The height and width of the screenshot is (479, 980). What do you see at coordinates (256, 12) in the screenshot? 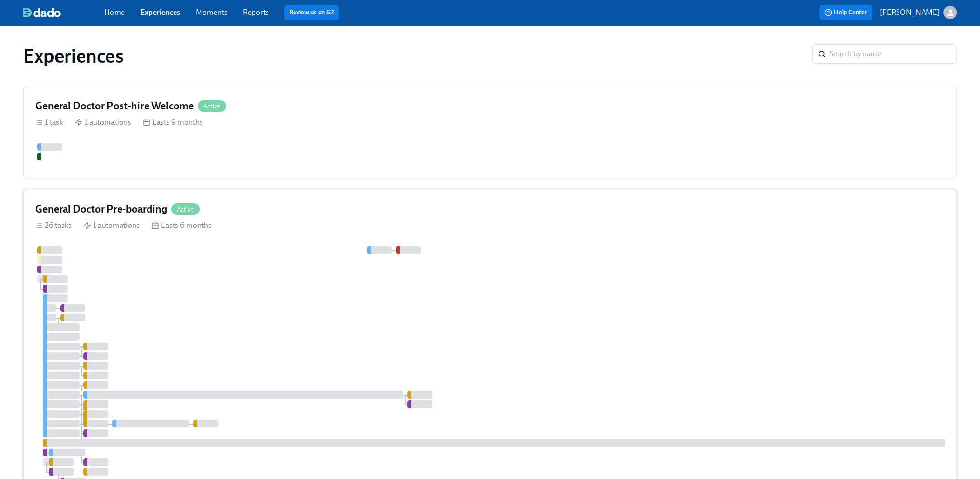
I see `a: Reports` at bounding box center [256, 12].